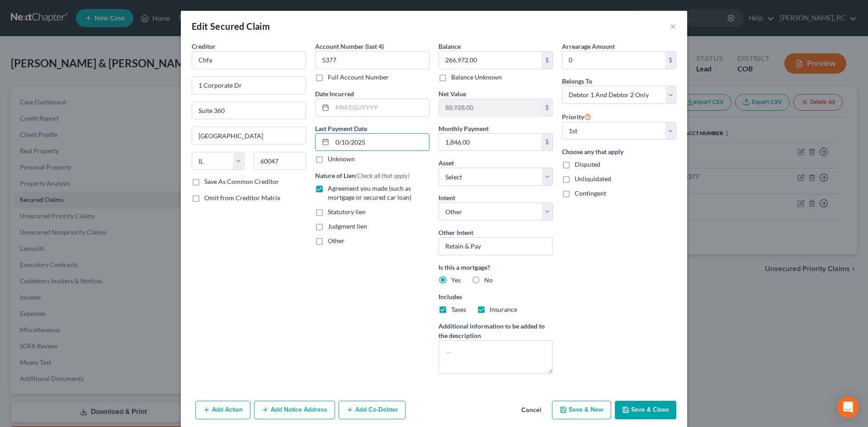 The height and width of the screenshot is (427, 868). Describe the element at coordinates (204, 46) in the screenshot. I see `span: Creditor` at that location.